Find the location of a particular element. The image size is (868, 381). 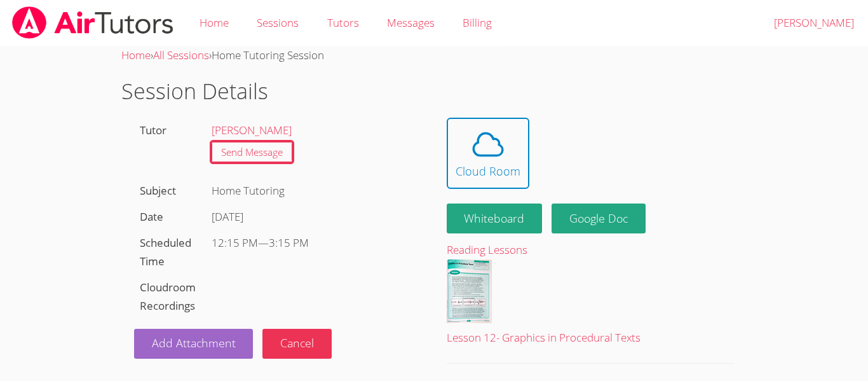

button: Cancel is located at coordinates (297, 344).